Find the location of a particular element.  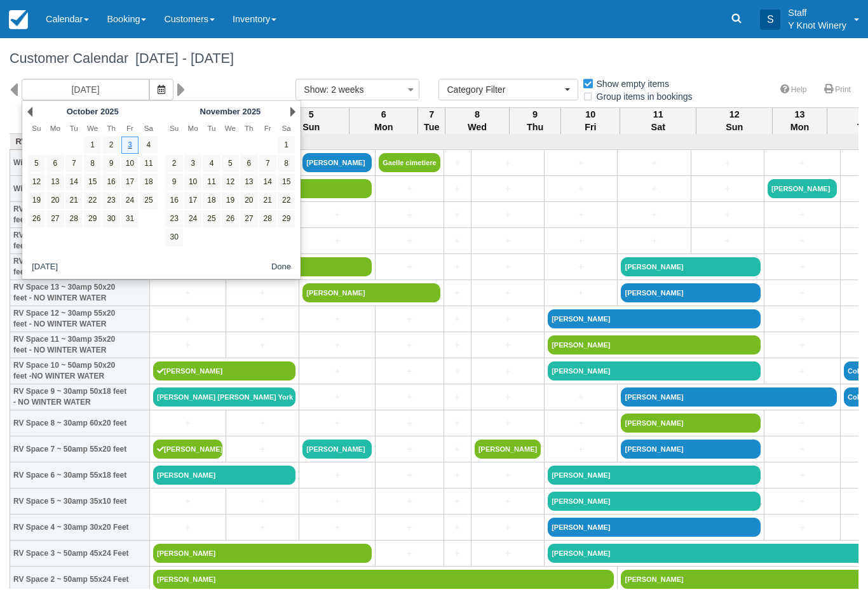

a: 30 is located at coordinates (110, 219).